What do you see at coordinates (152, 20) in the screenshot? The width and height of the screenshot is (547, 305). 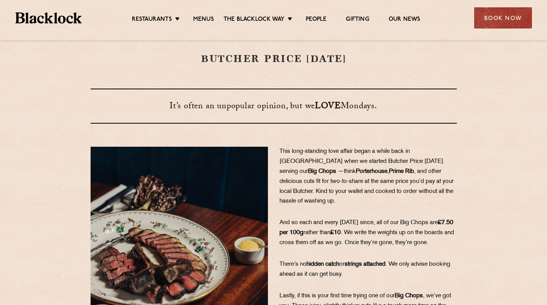 I see `a: Restaurants` at bounding box center [152, 20].